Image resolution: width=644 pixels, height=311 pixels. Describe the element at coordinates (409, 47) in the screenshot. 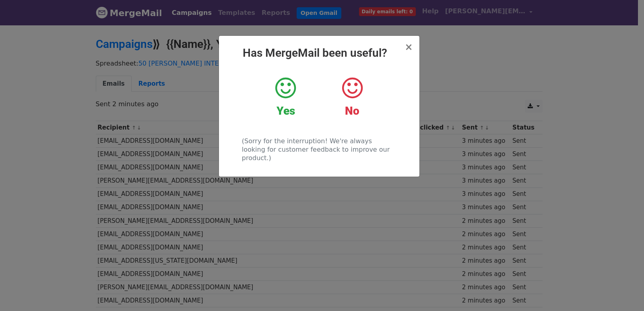

I see `button: Close` at that location.